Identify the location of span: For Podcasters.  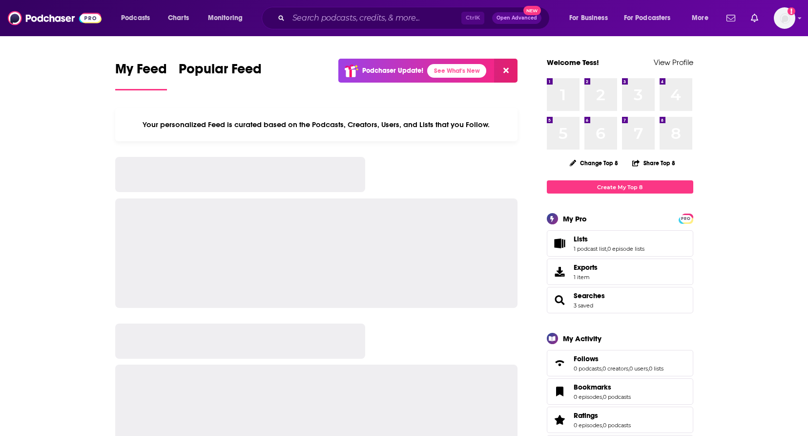
(648, 18).